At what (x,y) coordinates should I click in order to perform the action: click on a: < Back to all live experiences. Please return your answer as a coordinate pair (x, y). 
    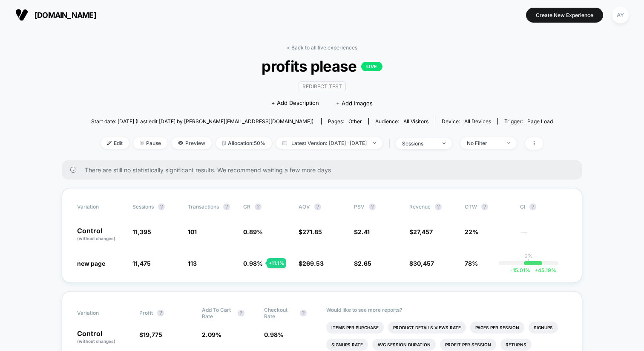
    Looking at the image, I should click on (322, 47).